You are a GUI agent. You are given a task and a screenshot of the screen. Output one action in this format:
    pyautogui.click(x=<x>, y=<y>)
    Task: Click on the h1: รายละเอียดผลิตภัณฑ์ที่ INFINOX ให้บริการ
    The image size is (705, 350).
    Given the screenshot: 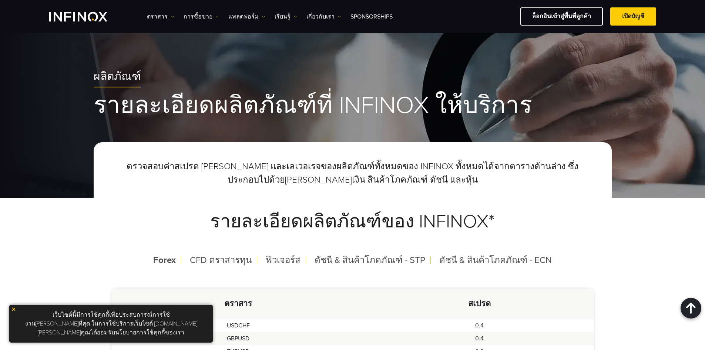 What is the action you would take?
    pyautogui.click(x=353, y=106)
    